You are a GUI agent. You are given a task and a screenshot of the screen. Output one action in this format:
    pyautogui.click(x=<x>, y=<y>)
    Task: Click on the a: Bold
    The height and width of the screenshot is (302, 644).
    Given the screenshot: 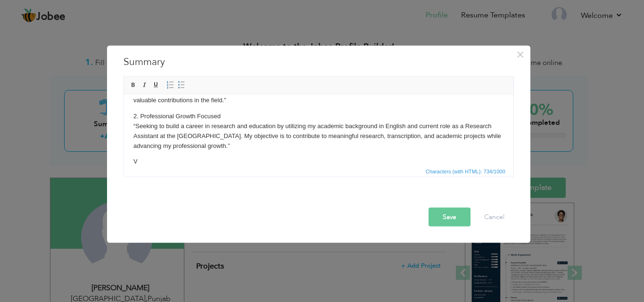 What is the action you would take?
    pyautogui.click(x=134, y=85)
    